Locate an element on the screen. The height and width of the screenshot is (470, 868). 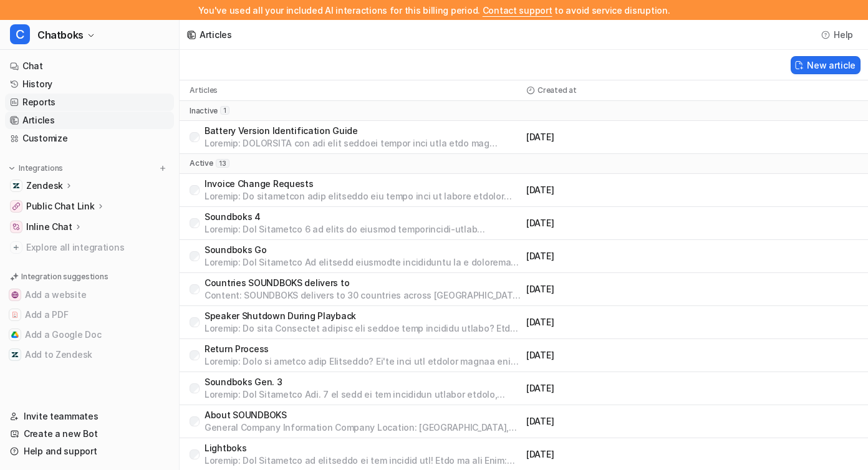
img: Add a Google Doc is located at coordinates (15, 335).